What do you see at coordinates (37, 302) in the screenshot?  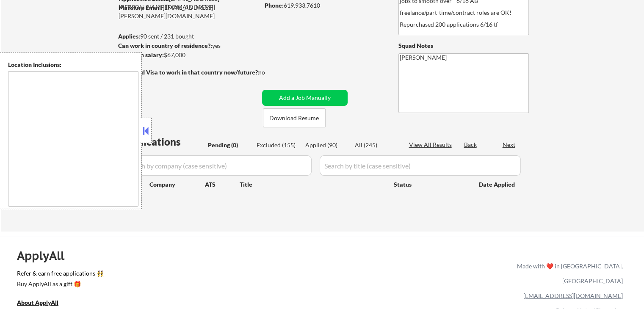 I see `u: About ApplyAll` at bounding box center [37, 302].